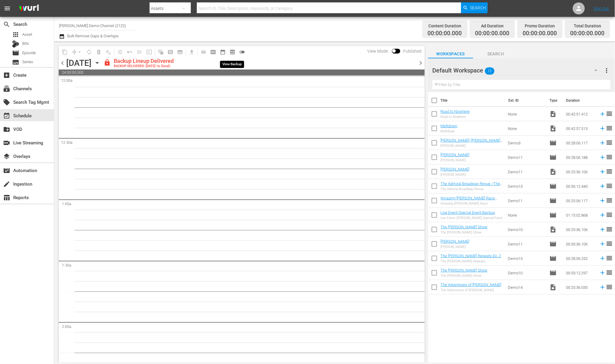  Describe the element at coordinates (16, 44) in the screenshot. I see `div: Bits` at that location.